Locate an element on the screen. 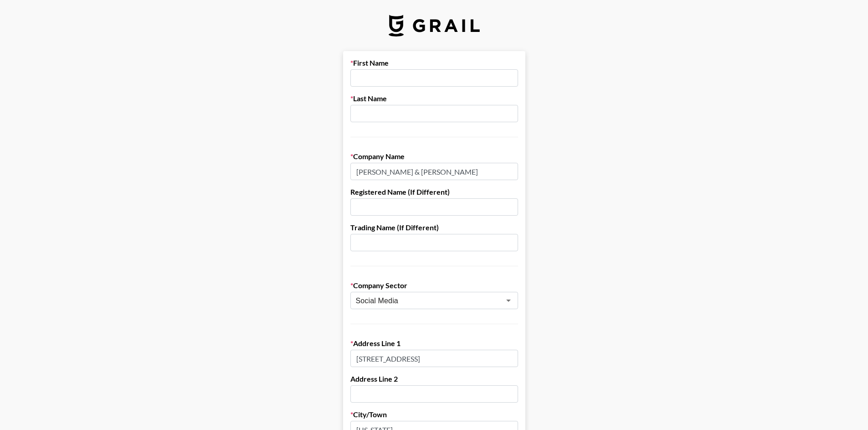 The image size is (868, 430). label: Address Line 1 is located at coordinates (434, 343).